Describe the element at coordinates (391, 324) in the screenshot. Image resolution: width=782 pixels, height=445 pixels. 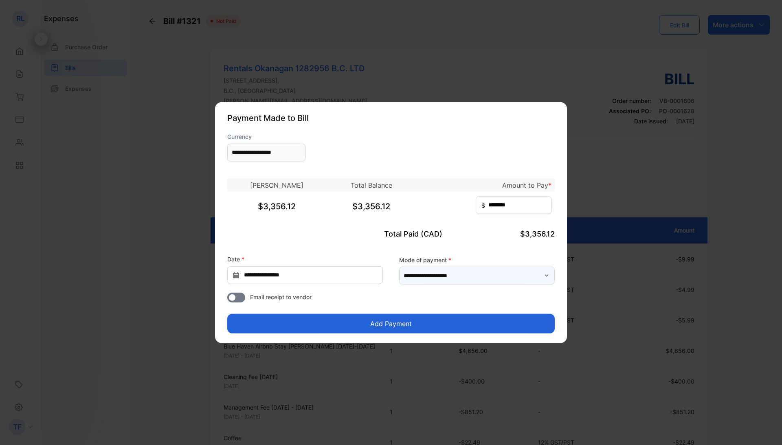
I see `button: Add Payment` at that location.